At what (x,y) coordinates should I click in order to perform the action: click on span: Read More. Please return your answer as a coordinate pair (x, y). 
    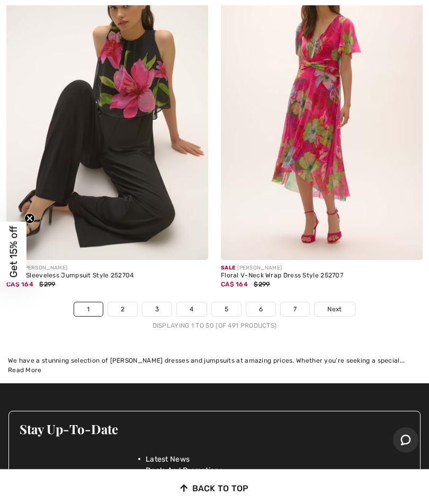
    Looking at the image, I should click on (25, 370).